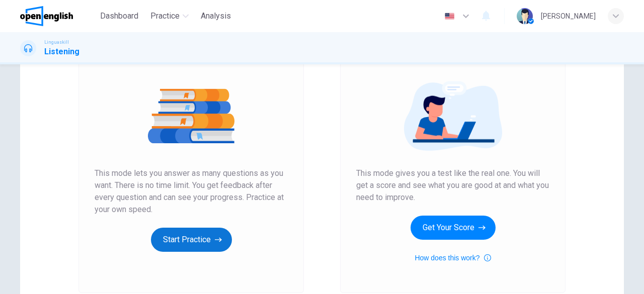 Image resolution: width=644 pixels, height=294 pixels. Describe the element at coordinates (62, 51) in the screenshot. I see `h1: Listening` at that location.